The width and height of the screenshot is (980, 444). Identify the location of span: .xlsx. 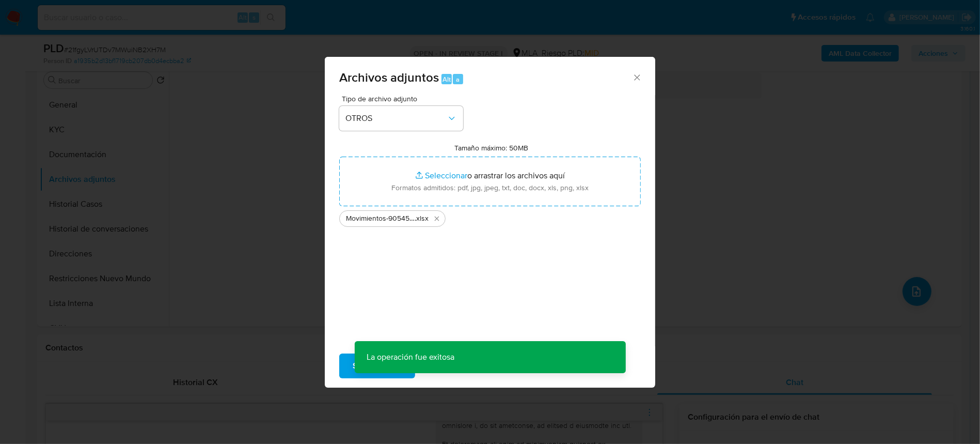
(422, 219).